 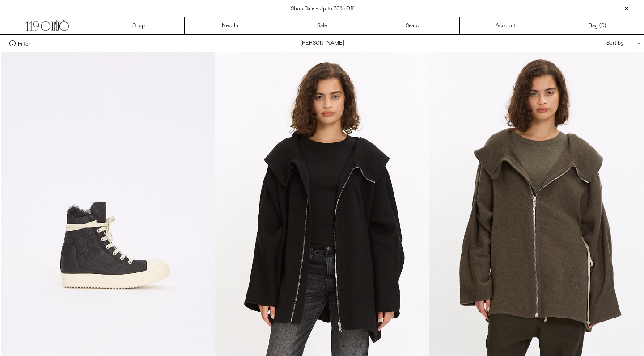 What do you see at coordinates (597, 26) in the screenshot?
I see `a: Bag ()` at bounding box center [597, 26].